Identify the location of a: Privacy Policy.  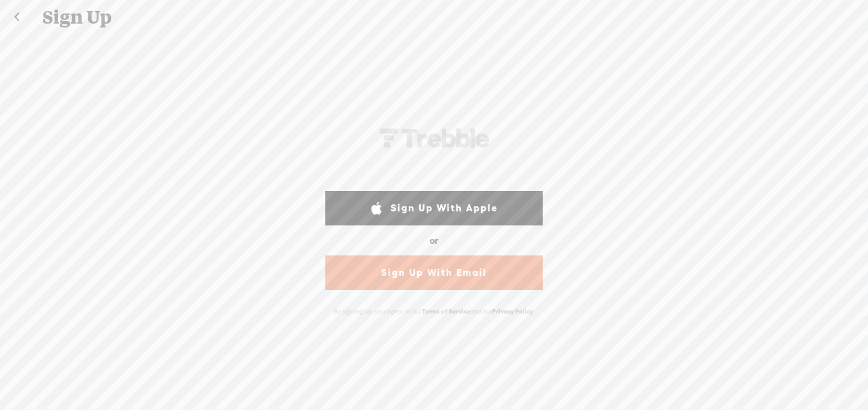
(513, 311).